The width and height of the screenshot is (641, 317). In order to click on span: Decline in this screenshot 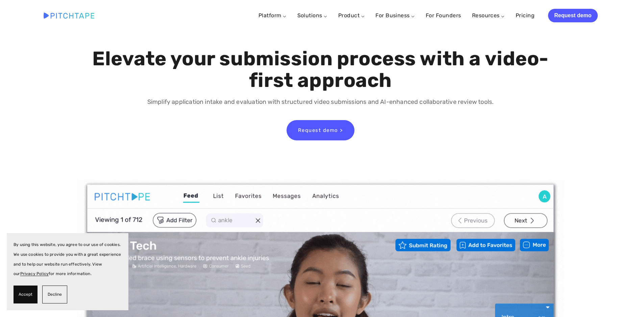, I will do `click(55, 294)`.